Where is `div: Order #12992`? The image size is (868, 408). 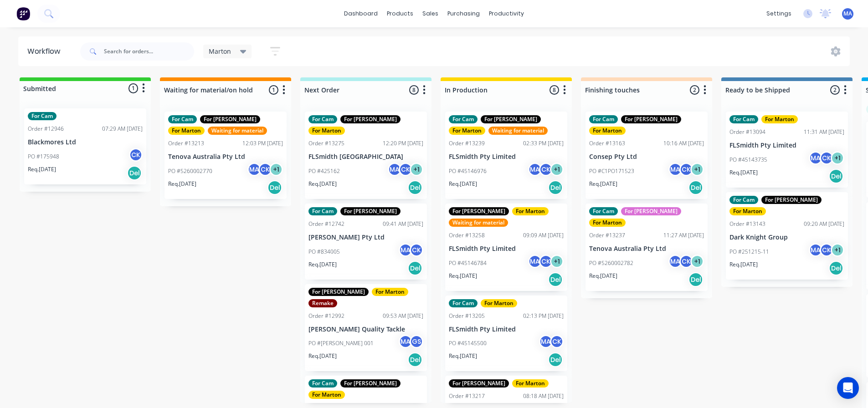 div: Order #12992 is located at coordinates (326, 316).